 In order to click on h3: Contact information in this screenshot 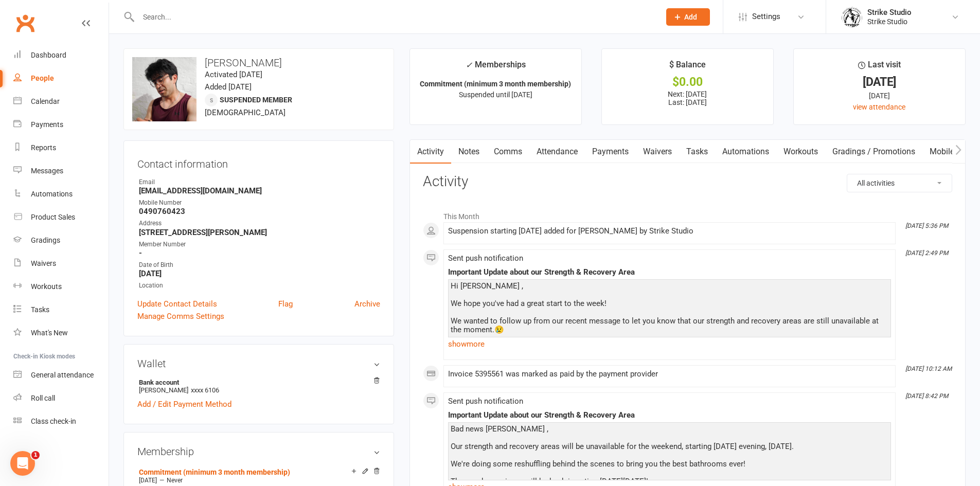, I will do `click(259, 162)`.